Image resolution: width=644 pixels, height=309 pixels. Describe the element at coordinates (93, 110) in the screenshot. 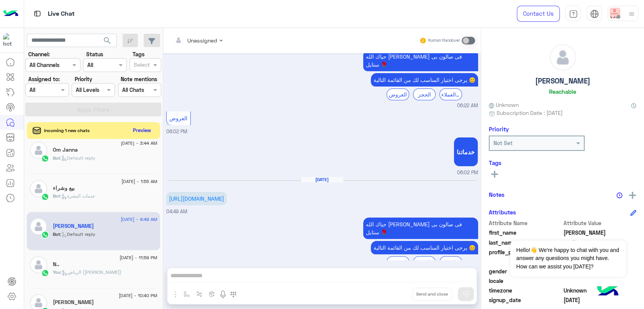

I see `button: Apply Filters` at that location.